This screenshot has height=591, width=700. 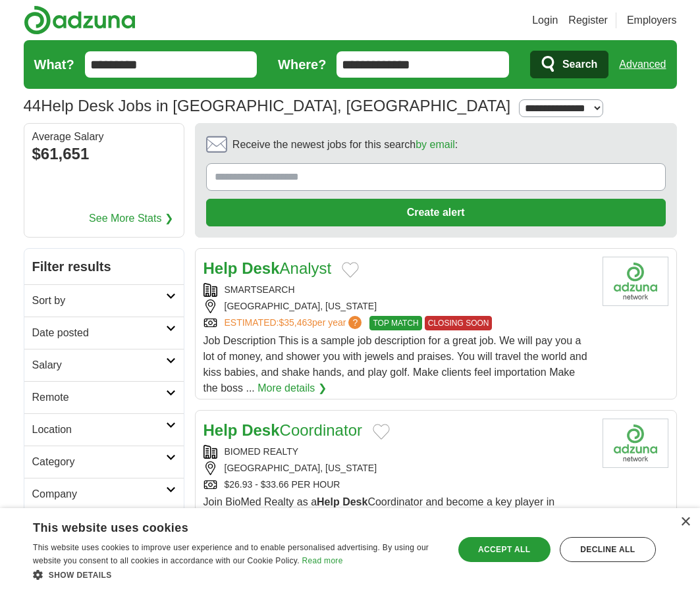 What do you see at coordinates (104, 137) in the screenshot?
I see `div: Average Salary` at bounding box center [104, 137].